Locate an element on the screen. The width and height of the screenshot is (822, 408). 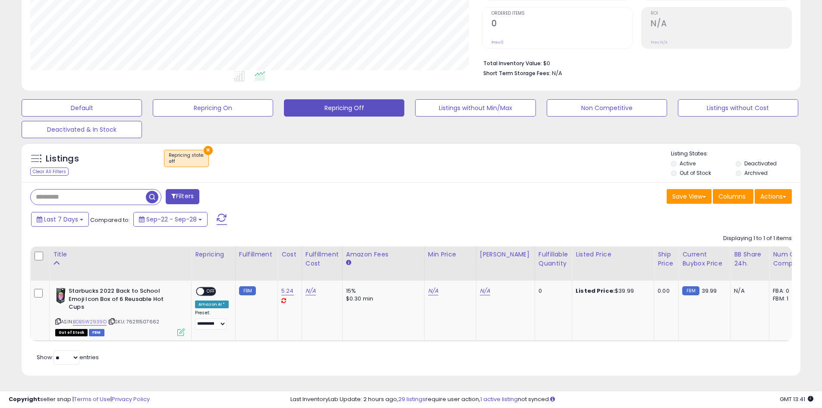
small: Amazon Fees. is located at coordinates (349, 263).